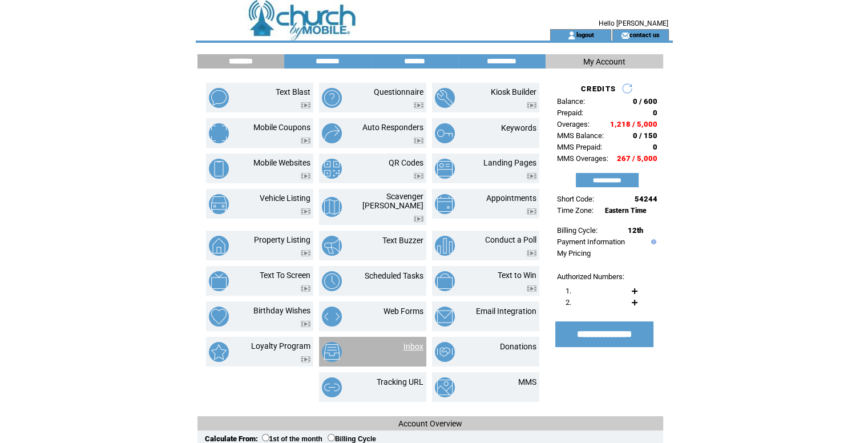 The width and height of the screenshot is (868, 443). What do you see at coordinates (282, 311) in the screenshot?
I see `a: Birthday Wishes` at bounding box center [282, 311].